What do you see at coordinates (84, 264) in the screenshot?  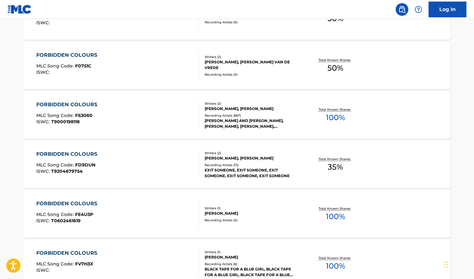 I see `span: FV7H3X` at bounding box center [84, 264].